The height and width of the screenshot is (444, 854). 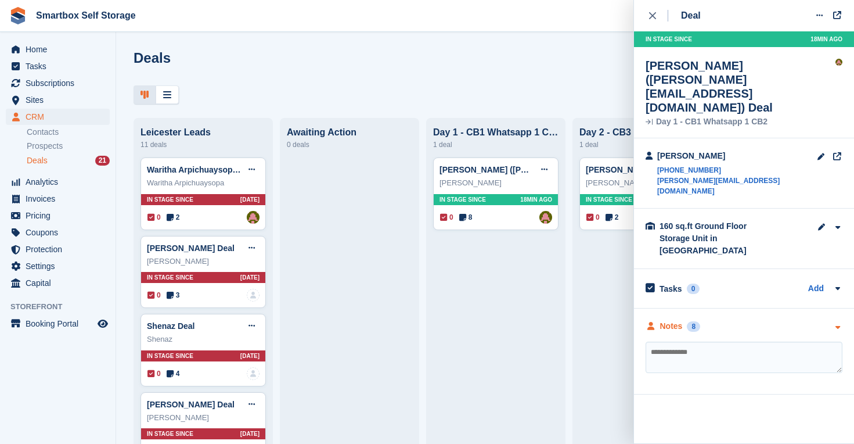 I want to click on span: Prospects, so click(x=45, y=146).